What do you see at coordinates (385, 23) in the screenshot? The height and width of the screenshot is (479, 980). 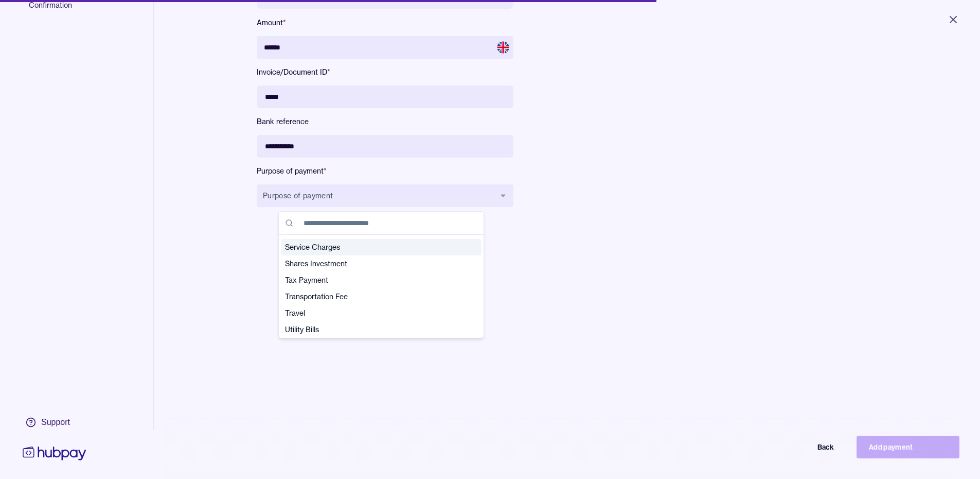 I see `label: Amount` at bounding box center [385, 23].